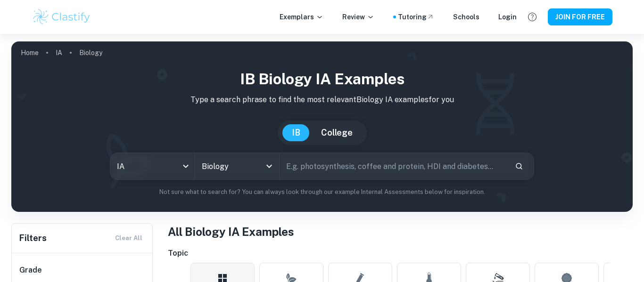 This screenshot has height=282, width=644. Describe the element at coordinates (322, 79) in the screenshot. I see `h1: IB Biology IA examples` at that location.